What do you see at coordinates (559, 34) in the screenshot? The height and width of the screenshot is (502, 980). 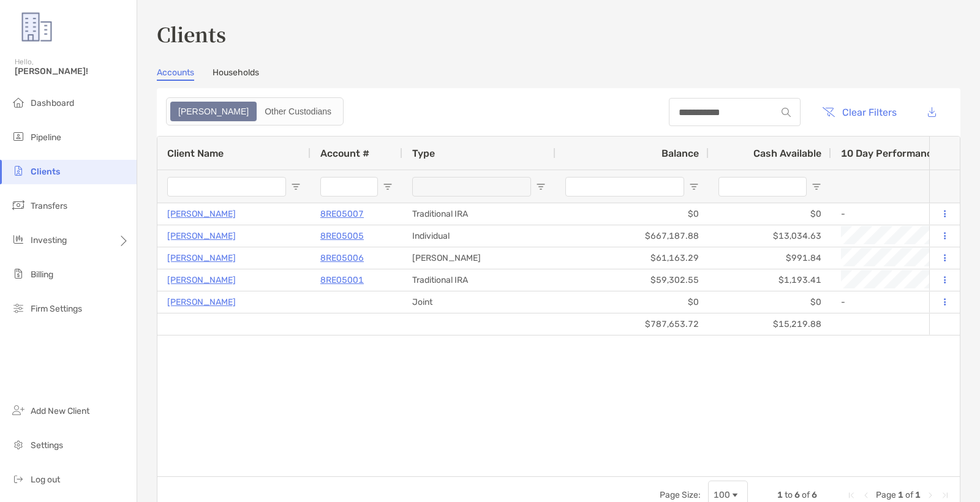 I see `h3: Clients` at bounding box center [559, 34].